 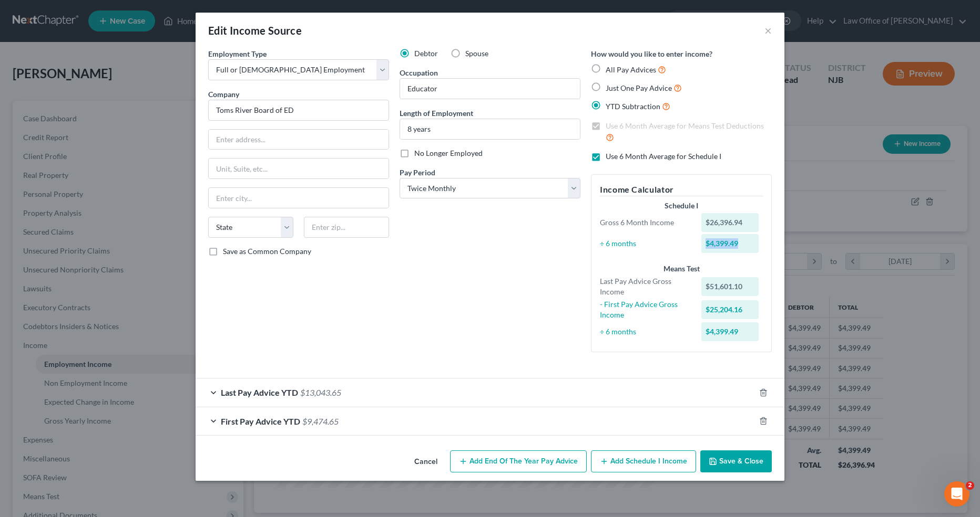 I want to click on span: Employment Type, so click(x=238, y=54).